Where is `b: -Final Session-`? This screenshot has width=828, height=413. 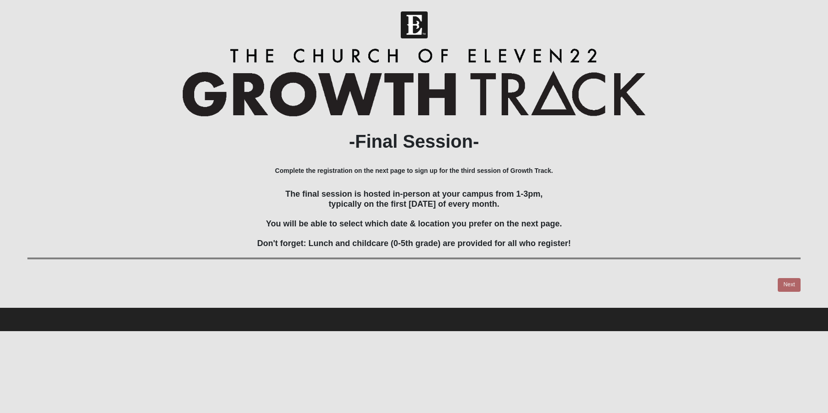 b: -Final Session- is located at coordinates (414, 141).